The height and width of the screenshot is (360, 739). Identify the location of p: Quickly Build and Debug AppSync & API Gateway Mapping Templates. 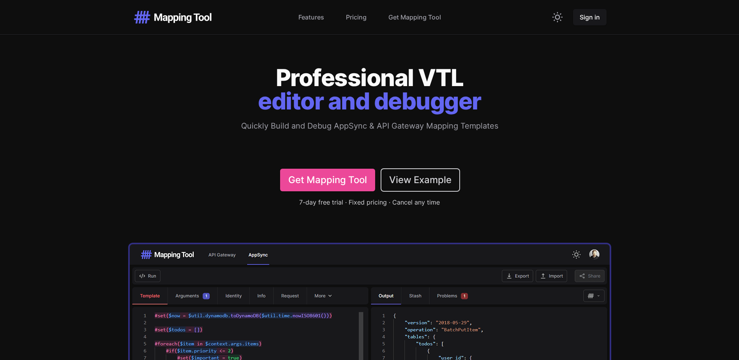
(370, 126).